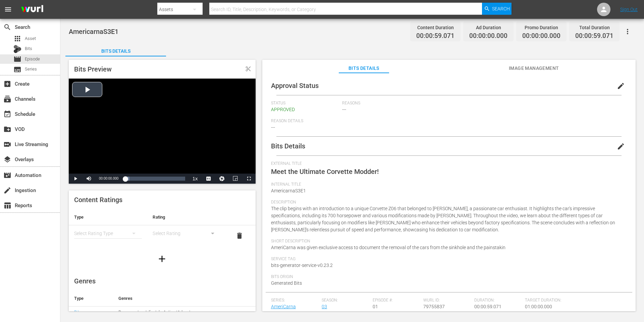 The height and width of the screenshot is (322, 644). Describe the element at coordinates (8, 190) in the screenshot. I see `span: Ingestion` at that location.